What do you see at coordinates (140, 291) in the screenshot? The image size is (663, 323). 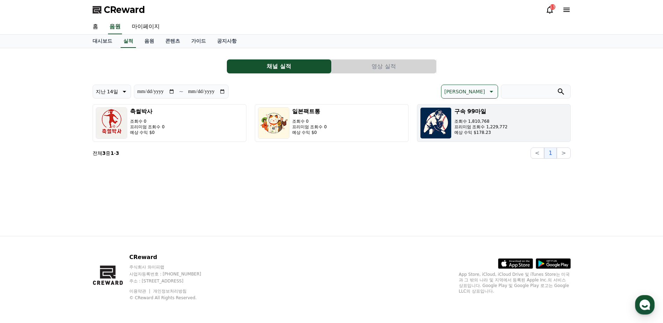 I see `a: 이용약관` at bounding box center [140, 291].